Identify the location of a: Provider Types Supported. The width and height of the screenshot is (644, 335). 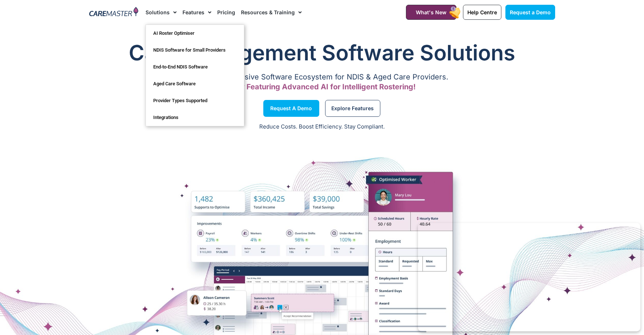
(195, 101).